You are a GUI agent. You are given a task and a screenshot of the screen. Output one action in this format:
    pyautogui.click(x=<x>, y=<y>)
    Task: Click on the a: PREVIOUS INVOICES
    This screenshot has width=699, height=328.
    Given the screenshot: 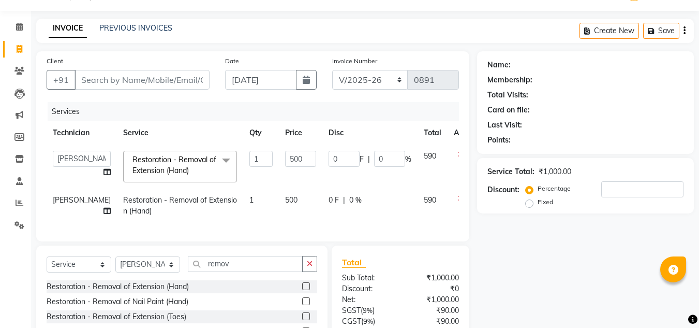 What is the action you would take?
    pyautogui.click(x=136, y=28)
    